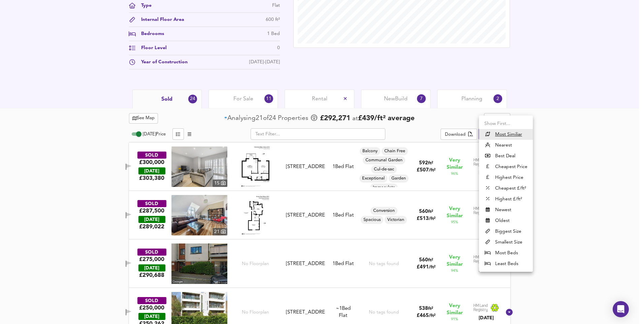 This screenshot has width=644, height=324. Describe the element at coordinates (506, 231) in the screenshot. I see `li: Biggest Size` at that location.